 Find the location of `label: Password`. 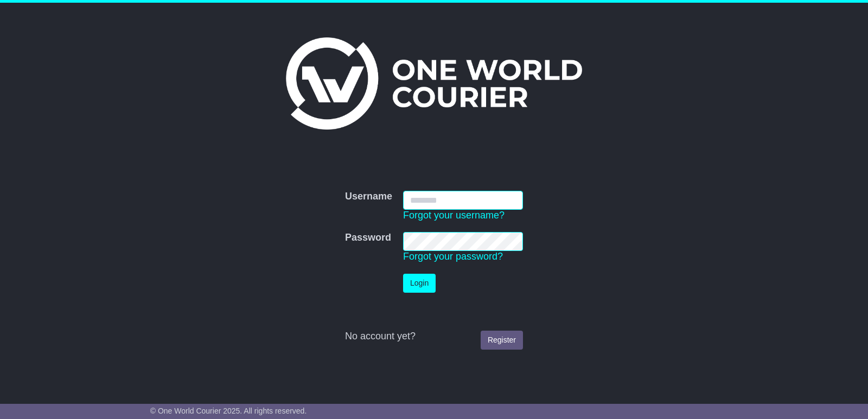

label: Password is located at coordinates (368, 238).